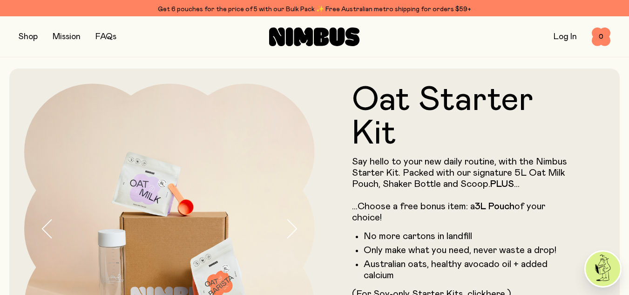  I want to click on button: 0, so click(601, 37).